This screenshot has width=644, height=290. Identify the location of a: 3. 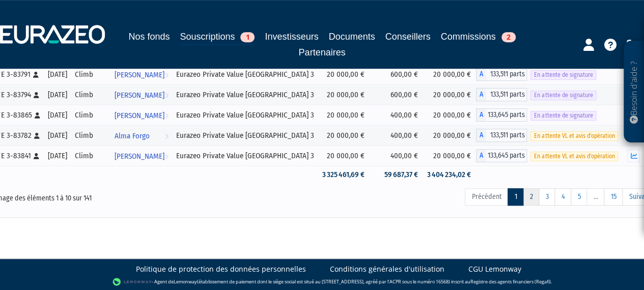
(546, 197).